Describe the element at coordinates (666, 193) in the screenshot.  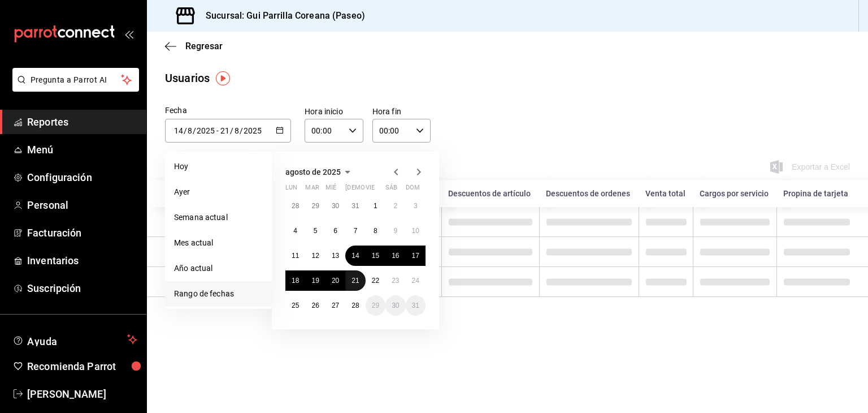
I see `th: Venta total` at that location.